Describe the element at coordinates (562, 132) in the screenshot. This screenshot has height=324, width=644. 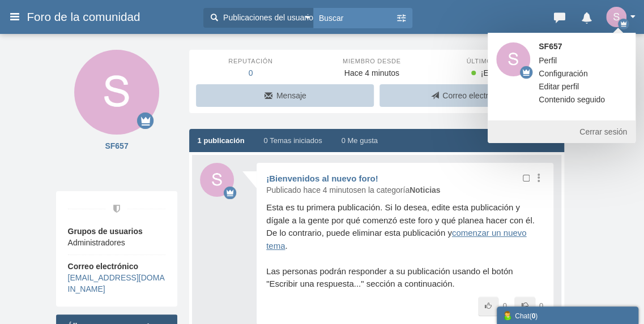
I see `a: Cerrar sesión` at that location.